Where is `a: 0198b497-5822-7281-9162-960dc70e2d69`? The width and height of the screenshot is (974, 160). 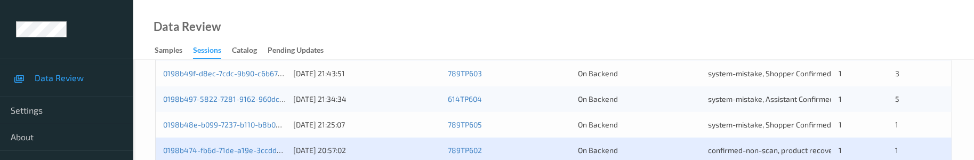
a: 0198b497-5822-7281-9162-960dc70e2d69 is located at coordinates (236, 99).